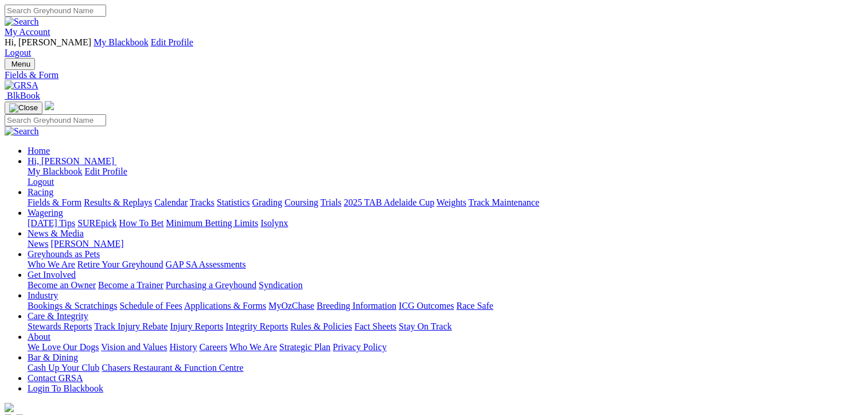 The width and height of the screenshot is (868, 415). What do you see at coordinates (134, 346) in the screenshot?
I see `a: Vision and Values` at bounding box center [134, 346].